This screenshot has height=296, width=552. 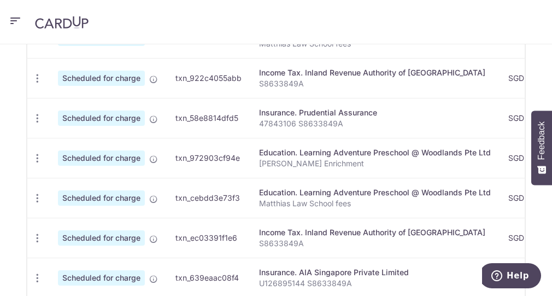 I want to click on button: Feedback - Show survey, so click(x=542, y=148).